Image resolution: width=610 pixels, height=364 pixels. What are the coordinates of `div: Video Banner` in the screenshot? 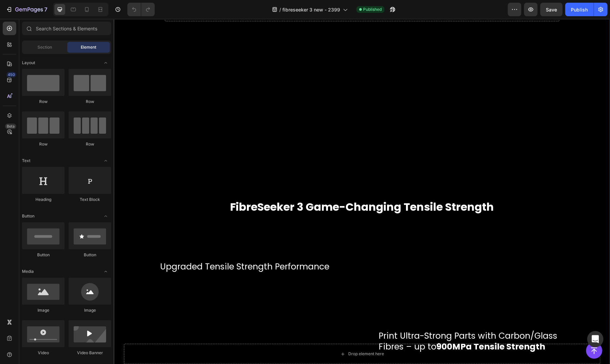 It's located at (90, 353).